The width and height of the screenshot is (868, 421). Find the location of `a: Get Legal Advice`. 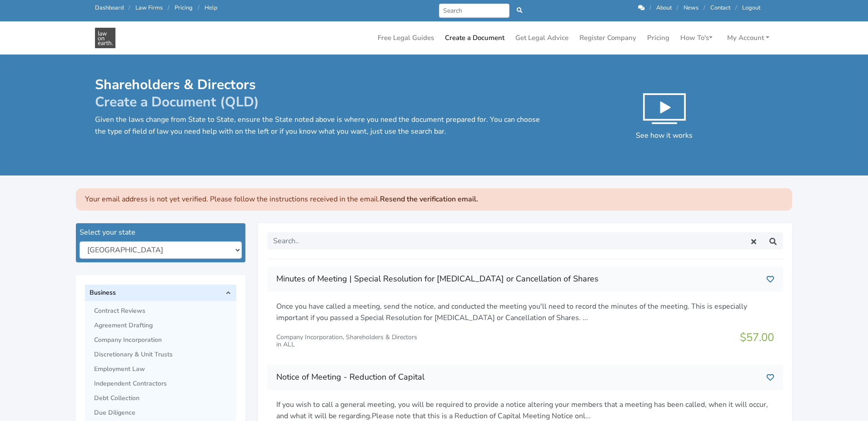

a: Get Legal Advice is located at coordinates (541, 38).